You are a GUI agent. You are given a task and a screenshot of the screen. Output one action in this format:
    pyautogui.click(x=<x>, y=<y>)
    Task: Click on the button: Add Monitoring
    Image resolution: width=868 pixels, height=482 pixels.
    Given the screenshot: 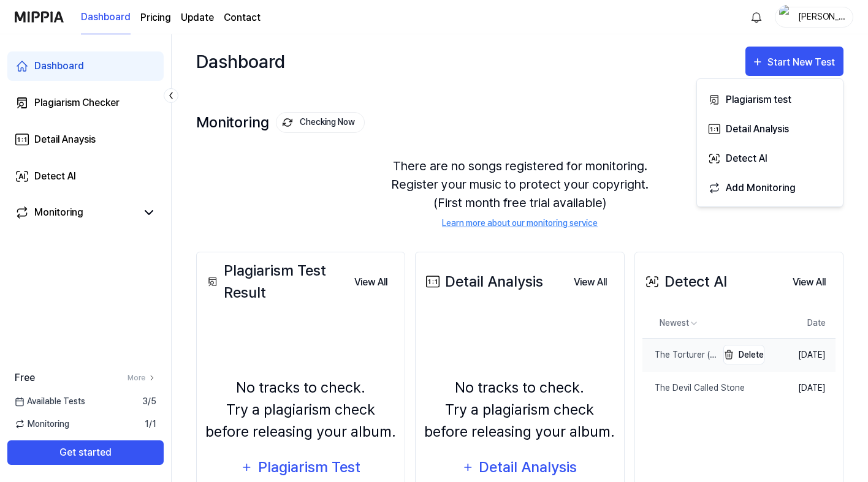 What is the action you would take?
    pyautogui.click(x=770, y=187)
    